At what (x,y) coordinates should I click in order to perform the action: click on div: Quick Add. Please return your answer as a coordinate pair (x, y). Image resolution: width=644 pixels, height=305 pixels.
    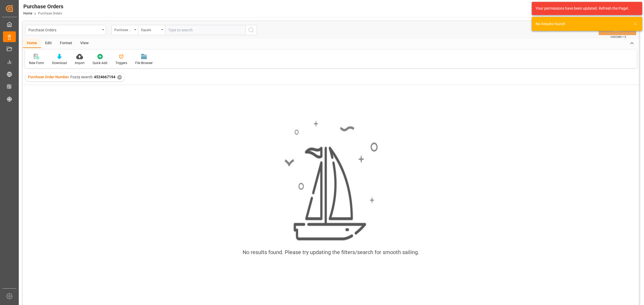
    Looking at the image, I should click on (100, 63).